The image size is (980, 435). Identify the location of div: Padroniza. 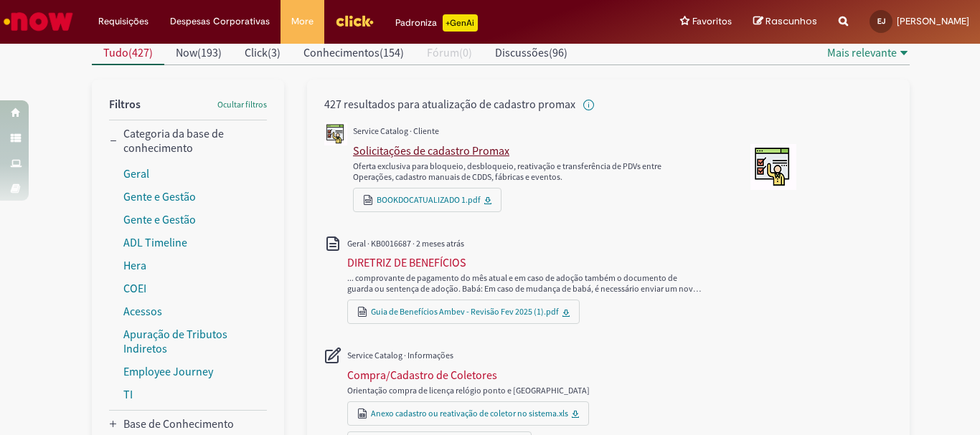
(436, 23).